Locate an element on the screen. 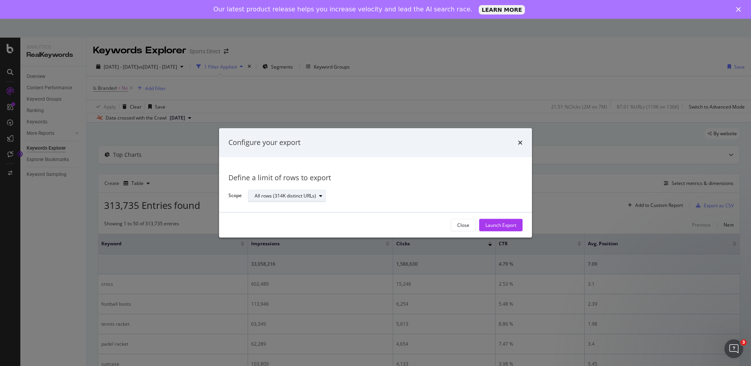  div: times is located at coordinates (520, 142).